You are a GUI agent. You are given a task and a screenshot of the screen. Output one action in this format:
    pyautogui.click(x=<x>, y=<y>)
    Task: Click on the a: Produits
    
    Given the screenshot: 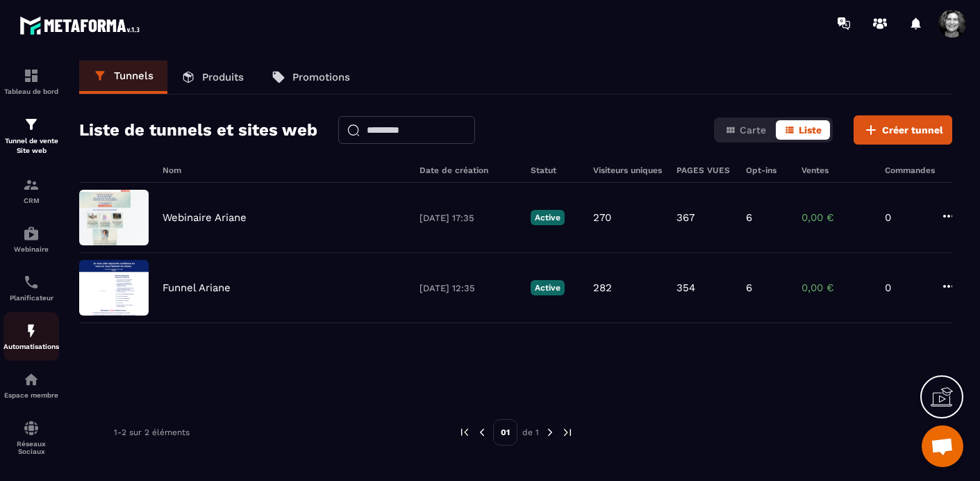 What is the action you would take?
    pyautogui.click(x=212, y=77)
    